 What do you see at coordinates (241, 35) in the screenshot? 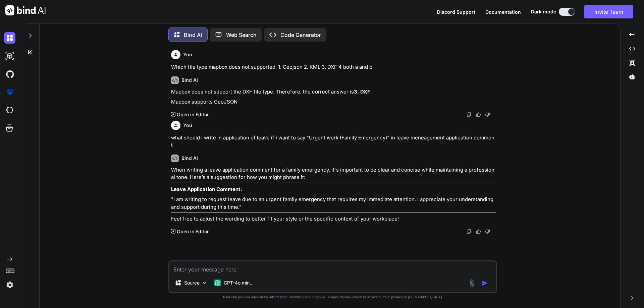
I see `p: Web Search` at bounding box center [241, 35].